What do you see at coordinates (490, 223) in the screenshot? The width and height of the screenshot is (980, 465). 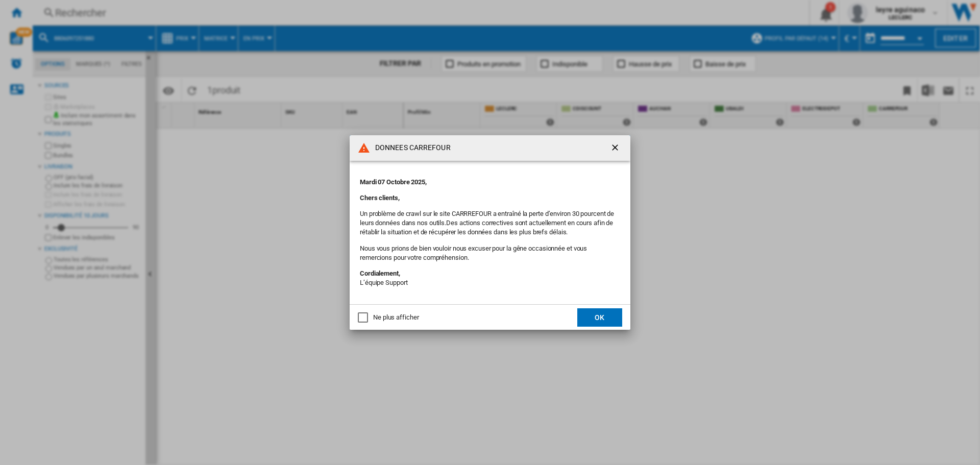 I see `p: Un problème de crawl sur le site CARRREFOUR a entraîné la perte d’environ 30 pourcent de leurs do...` at bounding box center [490, 223].